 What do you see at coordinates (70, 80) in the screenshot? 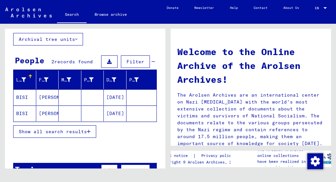
I see `mat-header-cell: Maiden Name` at bounding box center [70, 80].